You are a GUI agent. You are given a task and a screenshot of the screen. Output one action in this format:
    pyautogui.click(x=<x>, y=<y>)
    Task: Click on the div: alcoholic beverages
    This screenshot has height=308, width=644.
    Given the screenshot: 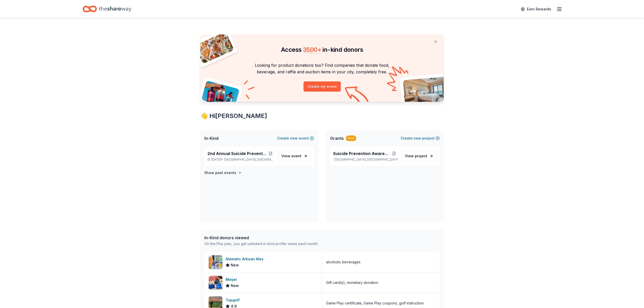 What is the action you would take?
    pyautogui.click(x=343, y=262)
    